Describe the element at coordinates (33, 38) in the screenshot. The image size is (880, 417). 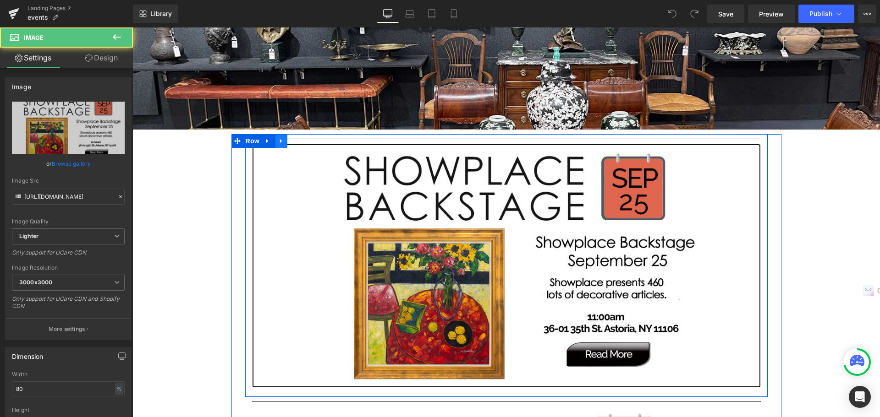
I see `span: Image` at that location.